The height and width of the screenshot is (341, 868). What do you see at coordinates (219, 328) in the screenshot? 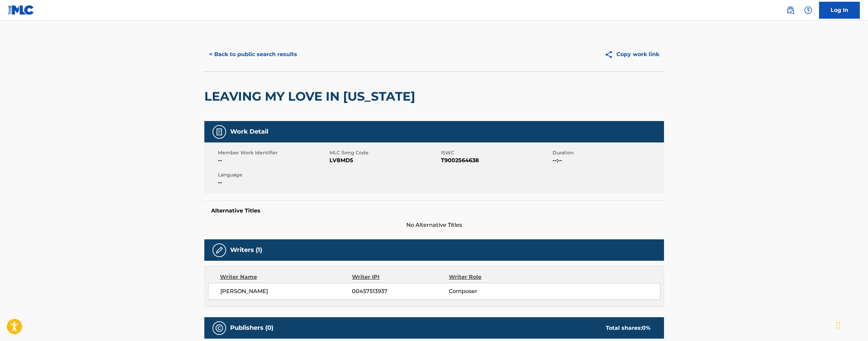
I see `img: Publishers` at bounding box center [219, 328].